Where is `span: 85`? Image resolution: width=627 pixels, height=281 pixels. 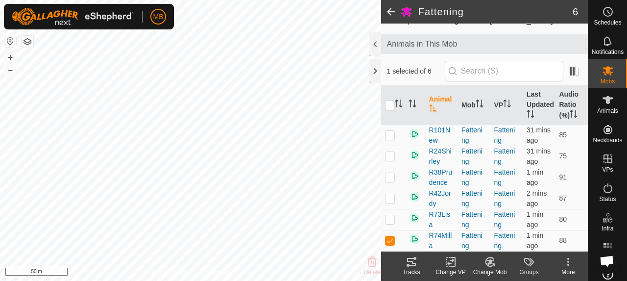 span: 85 is located at coordinates (563, 135).